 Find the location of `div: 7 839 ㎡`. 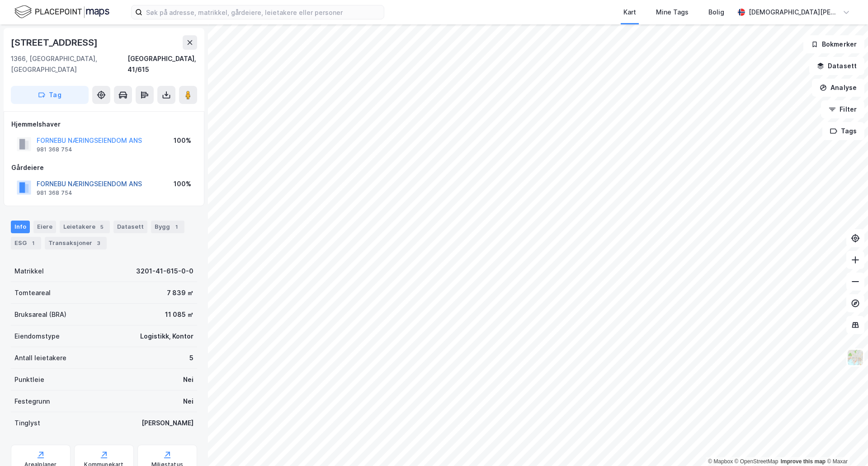

div: 7 839 ㎡ is located at coordinates (180, 293).